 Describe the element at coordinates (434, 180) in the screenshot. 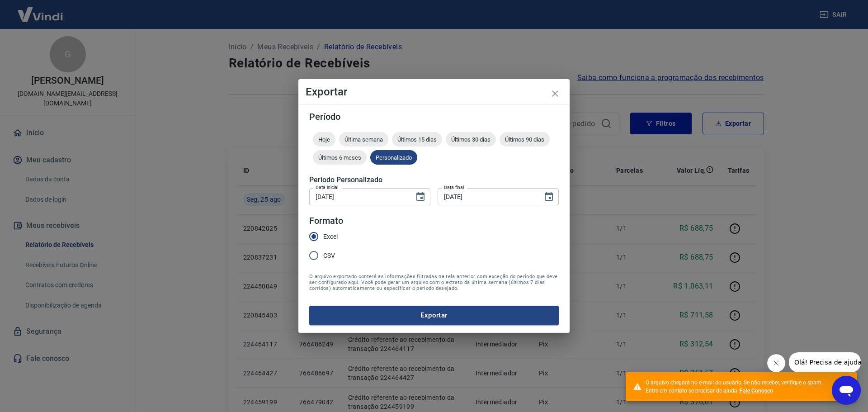

I see `h5: Período Personalizado` at that location.